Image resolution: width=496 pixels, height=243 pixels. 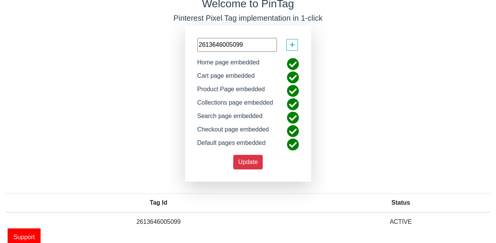 What do you see at coordinates (228, 64) in the screenshot?
I see `div: Home page embedded` at bounding box center [228, 64].